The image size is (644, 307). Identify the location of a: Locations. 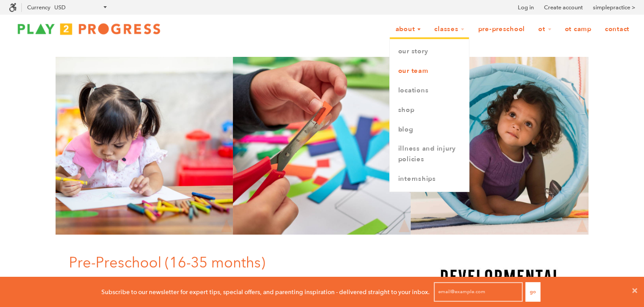
(429, 90).